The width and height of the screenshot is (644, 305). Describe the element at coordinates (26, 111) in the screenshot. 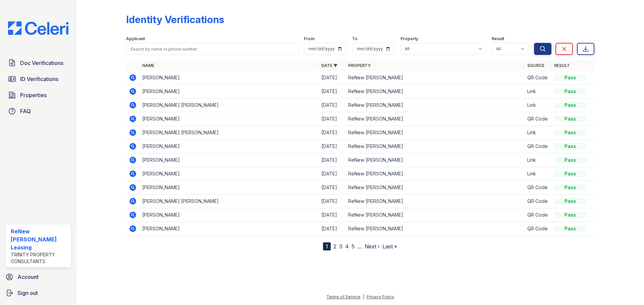

I see `span: FAQ` at that location.